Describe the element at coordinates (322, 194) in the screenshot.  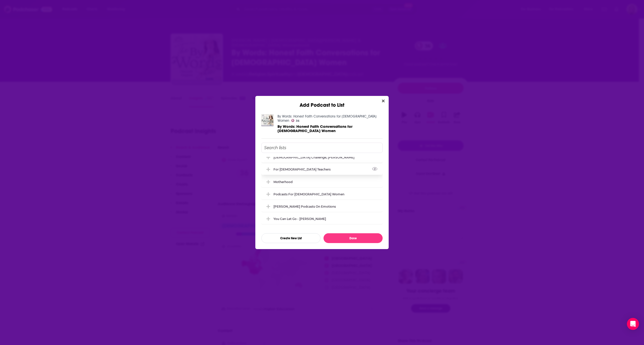
I see `div: Podcasts for Christian Women` at that location.